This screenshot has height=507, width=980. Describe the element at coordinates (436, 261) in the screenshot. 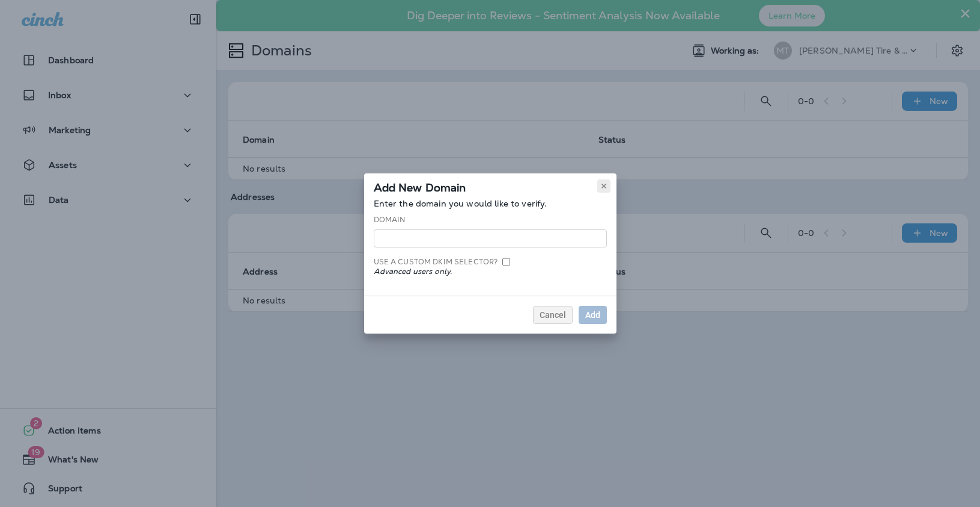

I see `label: Use a custom DKIM selector?` at that location.